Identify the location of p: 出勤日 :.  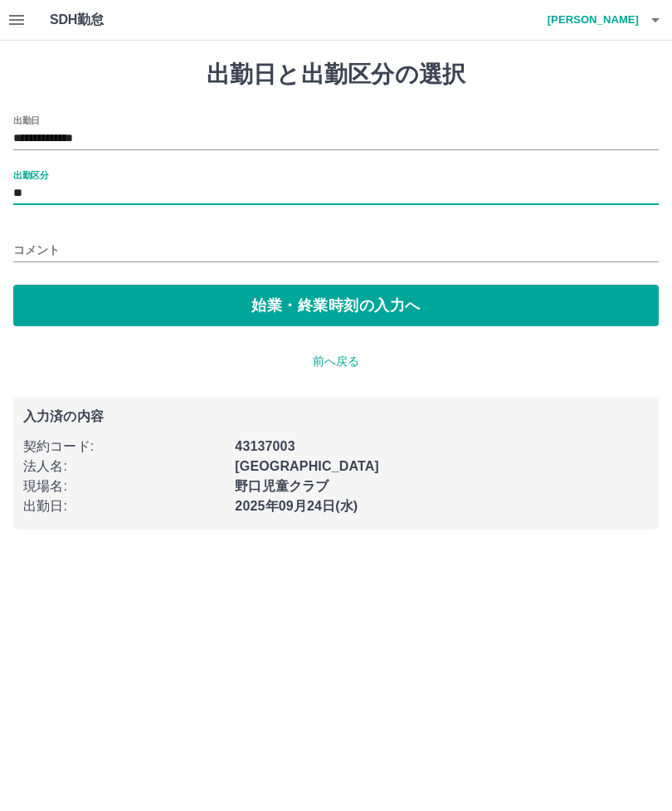
(124, 506).